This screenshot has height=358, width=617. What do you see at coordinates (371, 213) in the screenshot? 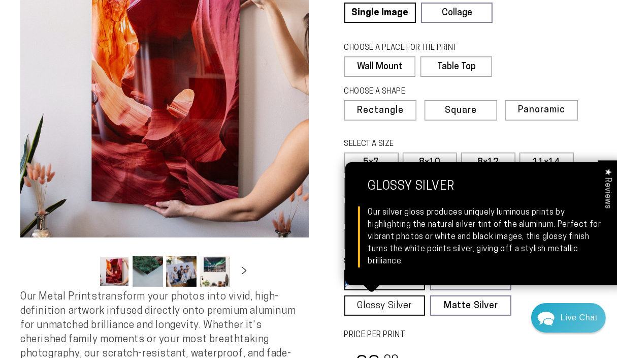
I see `label: 20x24` at bounding box center [371, 213].